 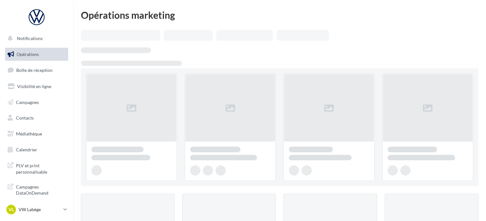 What do you see at coordinates (37, 168) in the screenshot?
I see `a: PLV et print personnalisable` at bounding box center [37, 168].